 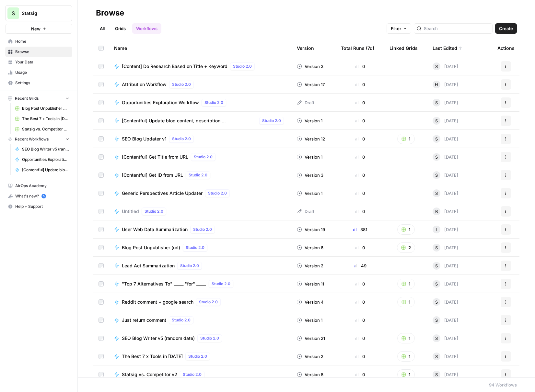 I want to click on button: Recent Workflows, so click(x=39, y=139).